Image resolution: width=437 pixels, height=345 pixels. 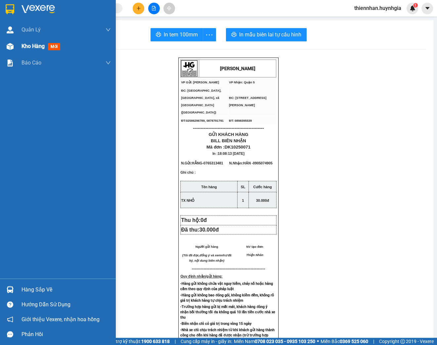 I want to click on span: mới, so click(x=54, y=47).